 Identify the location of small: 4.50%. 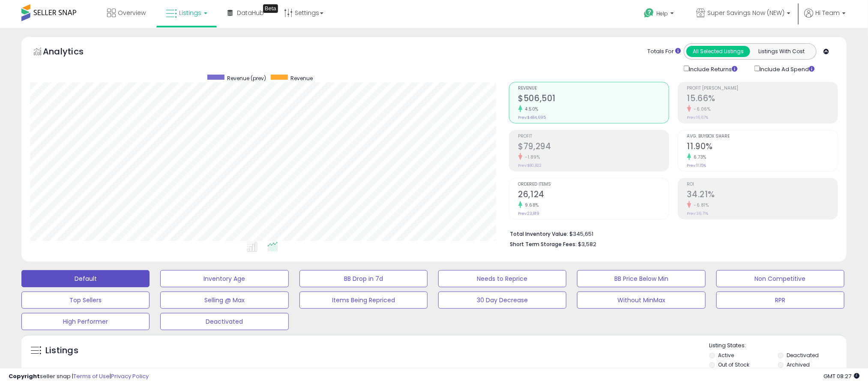
(531, 109).